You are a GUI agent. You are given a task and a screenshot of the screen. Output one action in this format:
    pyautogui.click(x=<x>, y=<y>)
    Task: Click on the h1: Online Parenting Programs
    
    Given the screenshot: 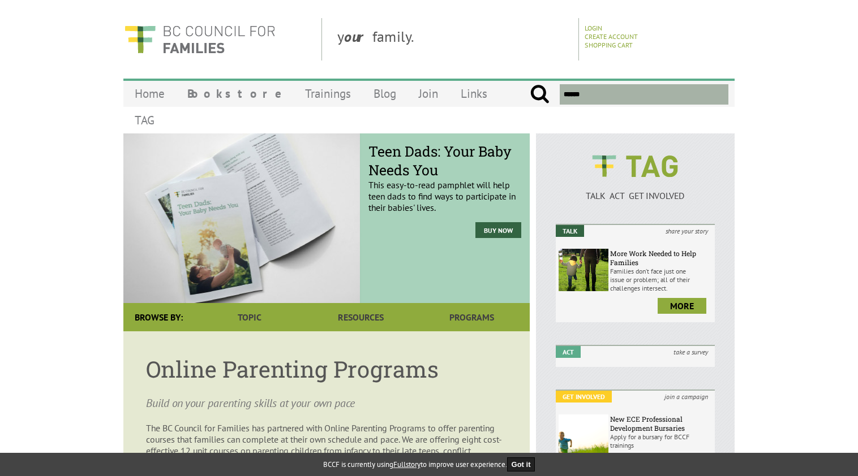 What is the action you would take?
    pyautogui.click(x=326, y=369)
    